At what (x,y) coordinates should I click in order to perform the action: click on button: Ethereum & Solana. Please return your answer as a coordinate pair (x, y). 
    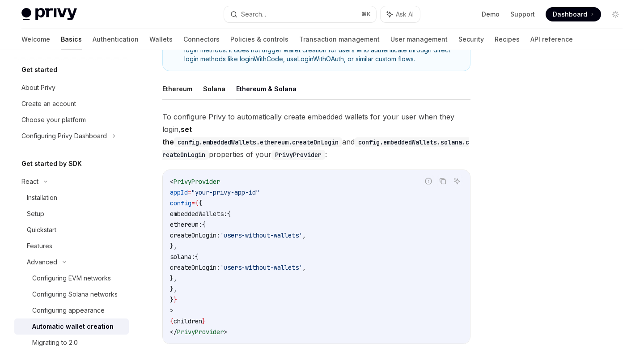
    Looking at the image, I should click on (266, 88).